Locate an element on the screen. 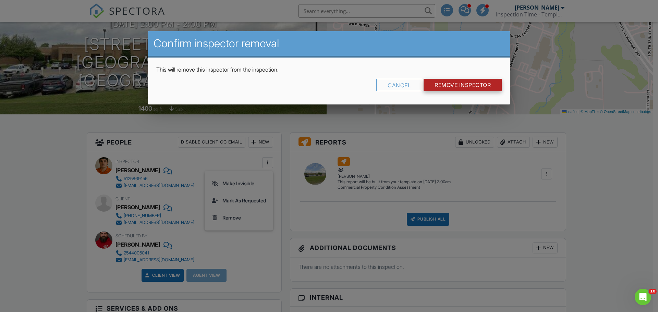 This screenshot has height=312, width=658. div: Cancel is located at coordinates (400, 85).